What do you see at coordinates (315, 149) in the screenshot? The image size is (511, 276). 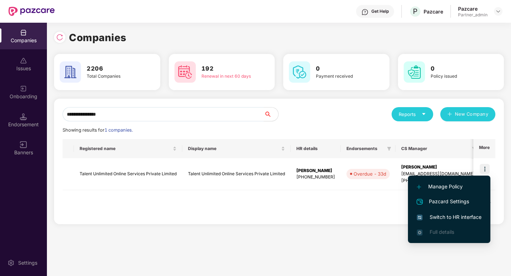 I see `th: HR details` at bounding box center [315, 149].